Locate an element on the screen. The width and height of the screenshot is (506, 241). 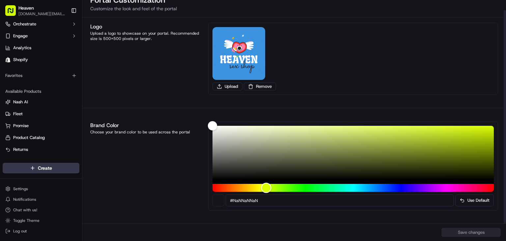
span: Orchestrate is located at coordinates (25, 24).